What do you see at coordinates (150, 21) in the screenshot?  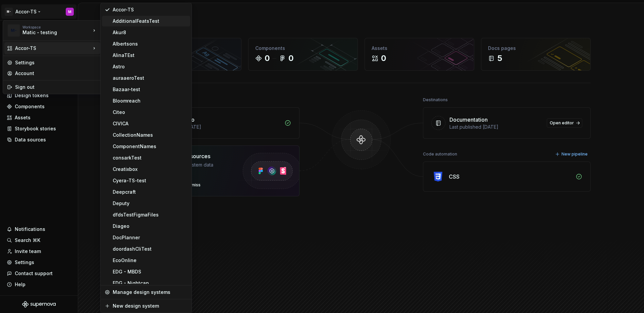 I see `div: AdditionalFeatsTest` at bounding box center [150, 21].